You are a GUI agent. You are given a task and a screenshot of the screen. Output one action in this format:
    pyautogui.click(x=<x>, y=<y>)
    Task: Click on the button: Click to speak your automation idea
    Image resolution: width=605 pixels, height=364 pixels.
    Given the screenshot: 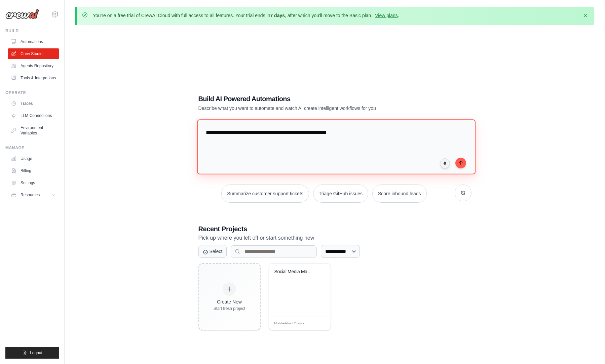 What is the action you would take?
    pyautogui.click(x=445, y=163)
    